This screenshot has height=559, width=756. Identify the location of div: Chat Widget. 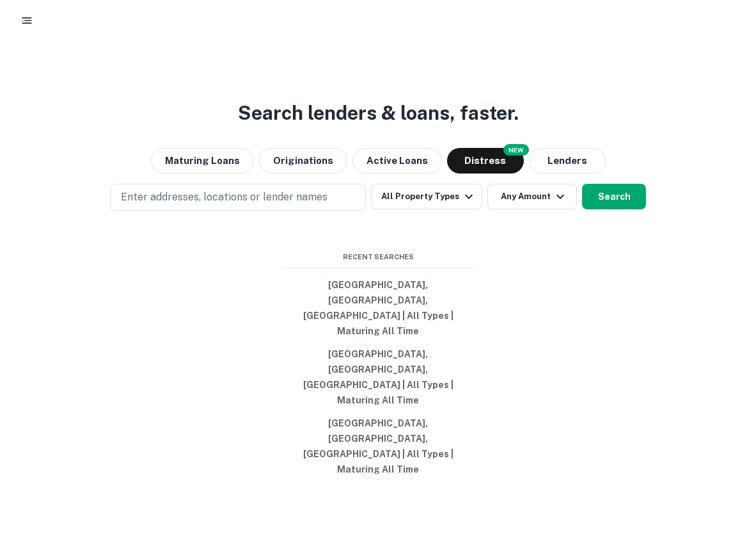
(724, 487).